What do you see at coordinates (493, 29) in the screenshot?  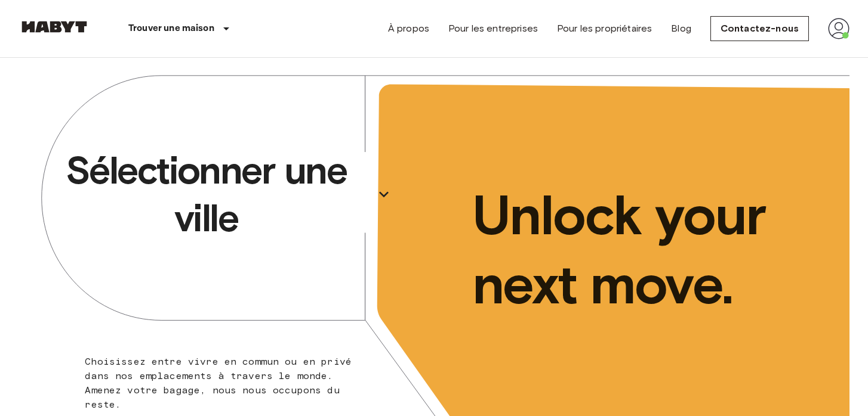 I see `a: Pour les entreprises` at bounding box center [493, 29].